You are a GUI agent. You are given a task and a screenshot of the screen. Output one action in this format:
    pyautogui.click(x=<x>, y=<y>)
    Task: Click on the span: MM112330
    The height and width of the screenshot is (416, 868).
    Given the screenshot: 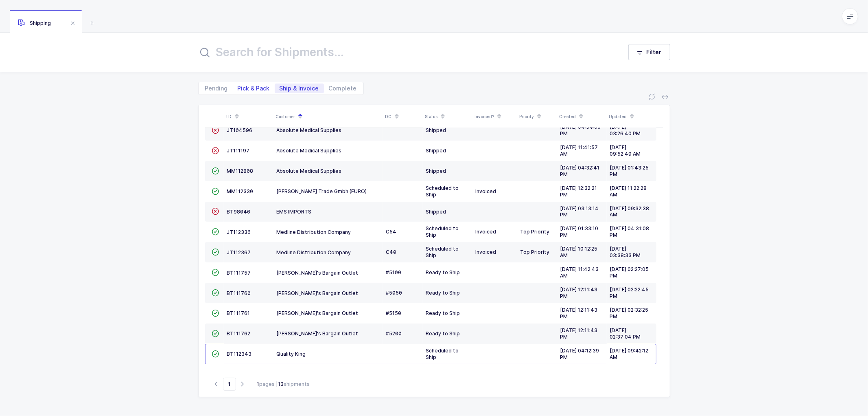 What is the action you would take?
    pyautogui.click(x=241, y=191)
    